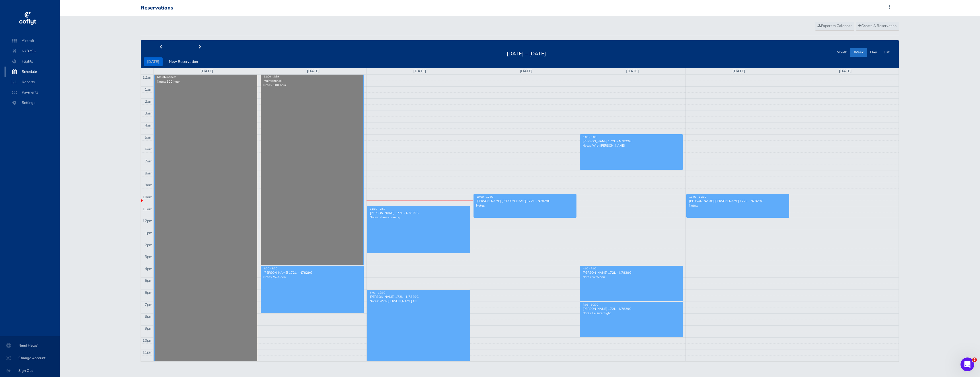 The image size is (980, 377). What do you see at coordinates (30, 358) in the screenshot?
I see `span: Change Account` at bounding box center [30, 358].